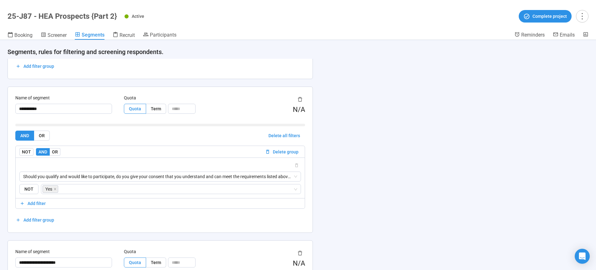 The image size is (596, 270). What do you see at coordinates (550, 16) in the screenshot?
I see `span: Complete project` at bounding box center [550, 16].